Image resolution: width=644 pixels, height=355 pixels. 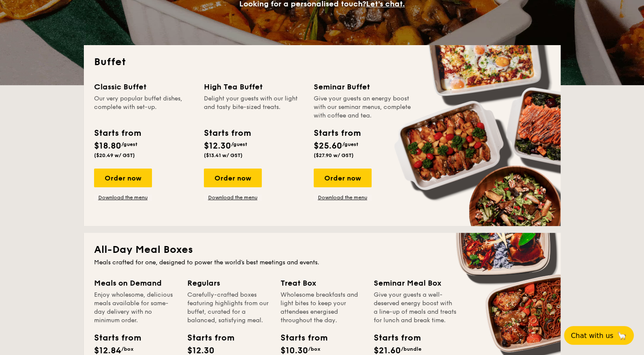 I want to click on div: High Tea Buffet, so click(x=254, y=87).